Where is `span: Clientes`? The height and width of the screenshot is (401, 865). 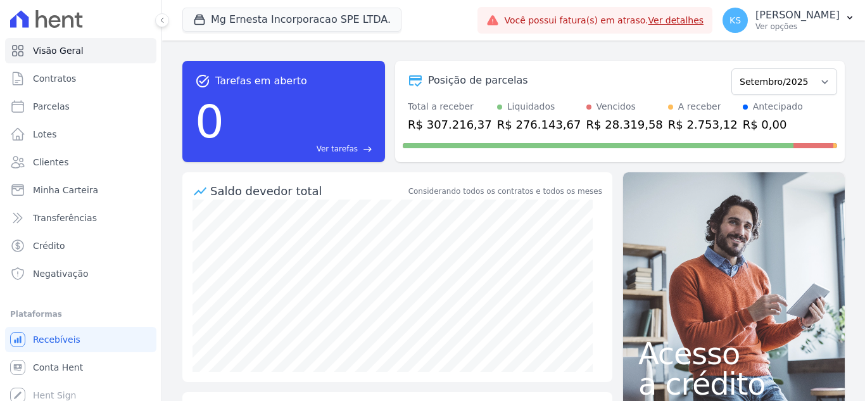
span: Clientes is located at coordinates (51, 162).